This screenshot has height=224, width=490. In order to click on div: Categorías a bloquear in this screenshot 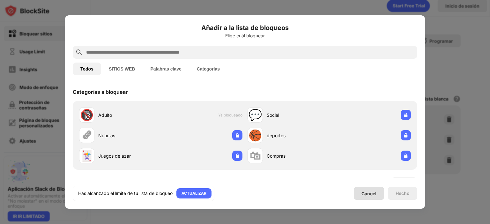, I will do `click(100, 92)`.